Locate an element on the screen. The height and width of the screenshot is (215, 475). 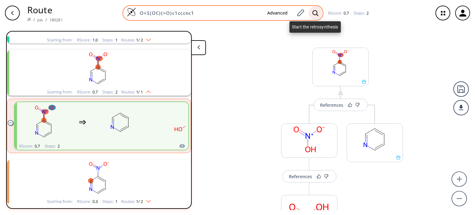
img: Logo Spaya is located at coordinates (131, 12).